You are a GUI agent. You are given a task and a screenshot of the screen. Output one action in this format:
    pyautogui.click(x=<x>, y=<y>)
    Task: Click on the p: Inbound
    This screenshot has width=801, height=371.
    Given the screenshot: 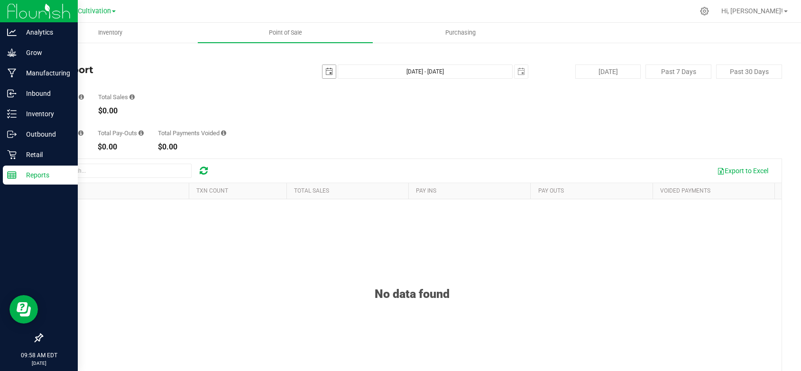 What is the action you would take?
    pyautogui.click(x=45, y=93)
    